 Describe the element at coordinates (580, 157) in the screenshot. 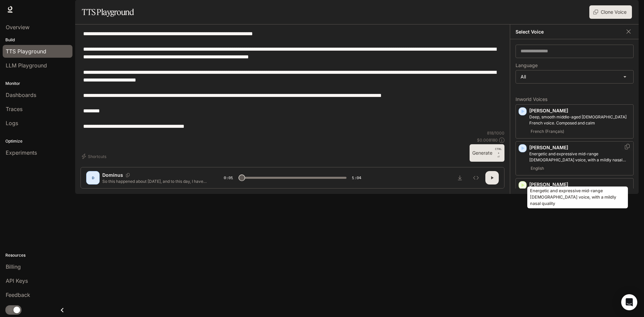

I see `p: Energetic and expressive mid-range male voice, with a mildly nasal quality` at that location.